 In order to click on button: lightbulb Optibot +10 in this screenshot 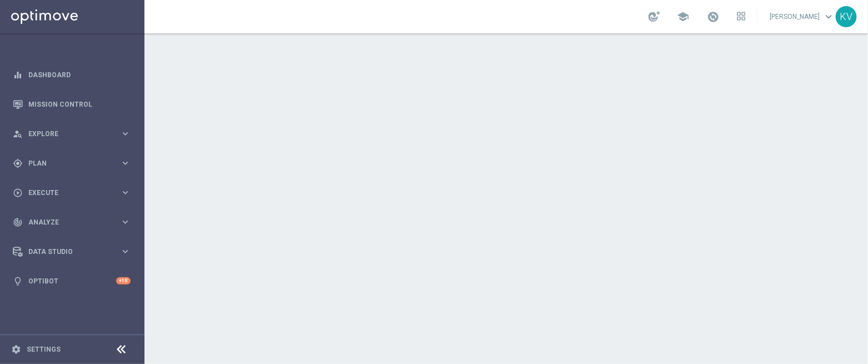, I will do `click(71, 281)`.